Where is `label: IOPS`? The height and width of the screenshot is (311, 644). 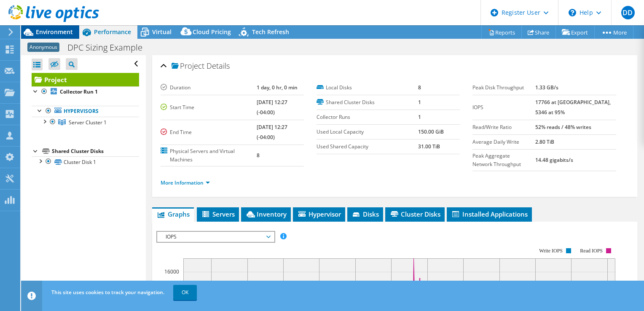
label: IOPS is located at coordinates (504, 107).